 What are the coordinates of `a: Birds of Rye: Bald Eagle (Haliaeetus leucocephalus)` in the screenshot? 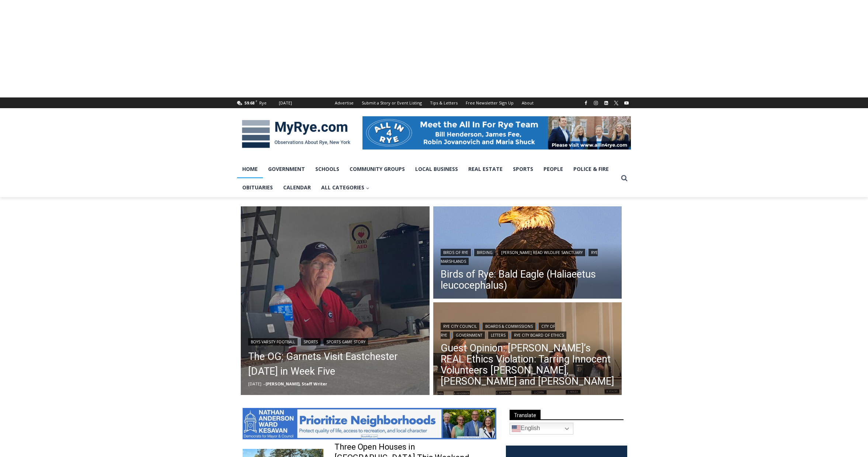 It's located at (528, 280).